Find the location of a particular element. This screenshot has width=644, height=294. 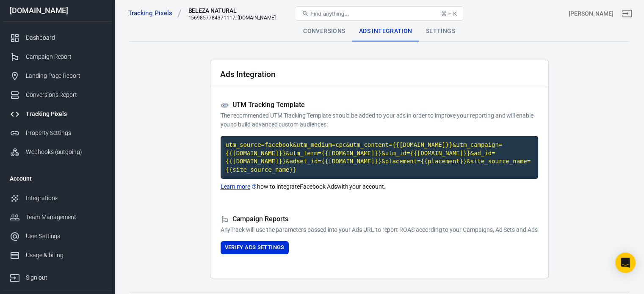

li: Account is located at coordinates (57, 179).